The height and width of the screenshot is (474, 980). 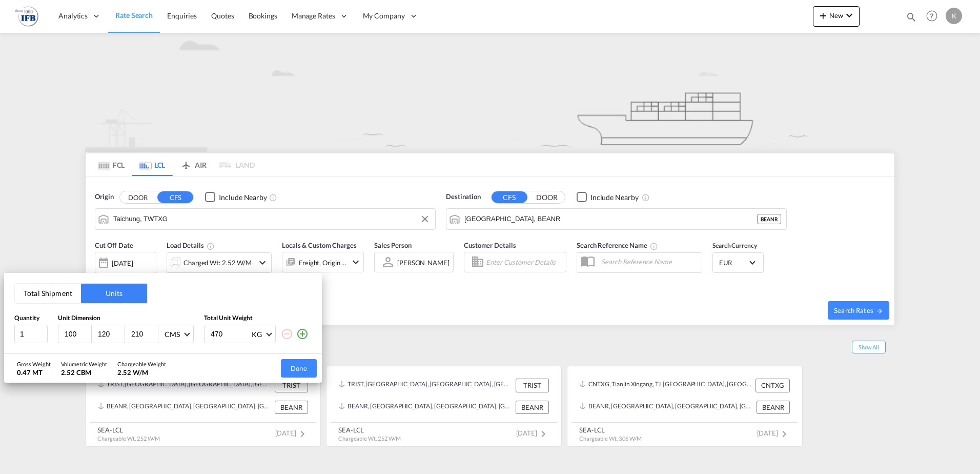 What do you see at coordinates (31, 318) in the screenshot?
I see `div: Quantity` at bounding box center [31, 318].